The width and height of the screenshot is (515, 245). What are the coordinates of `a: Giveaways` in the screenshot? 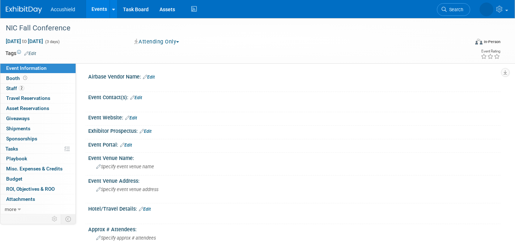 It's located at (38, 118).